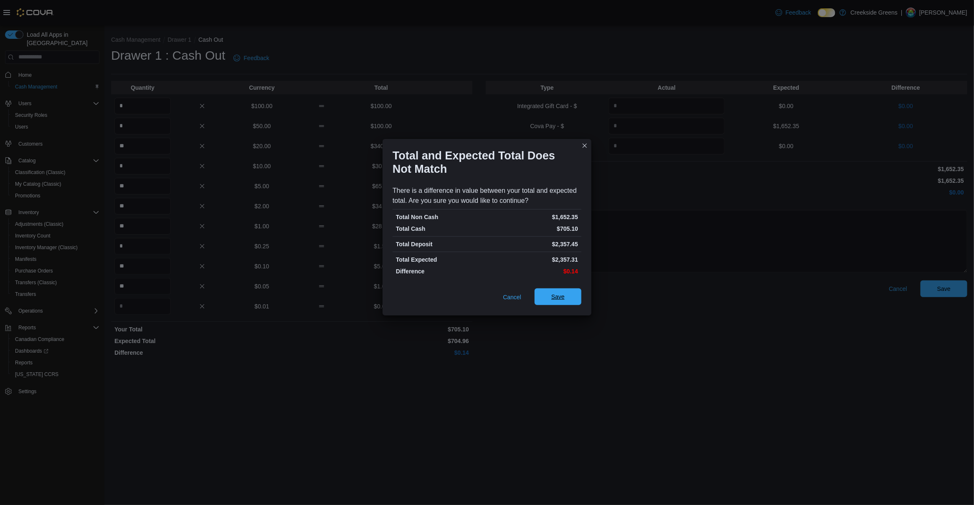 This screenshot has width=974, height=505. I want to click on p: Difference, so click(441, 271).